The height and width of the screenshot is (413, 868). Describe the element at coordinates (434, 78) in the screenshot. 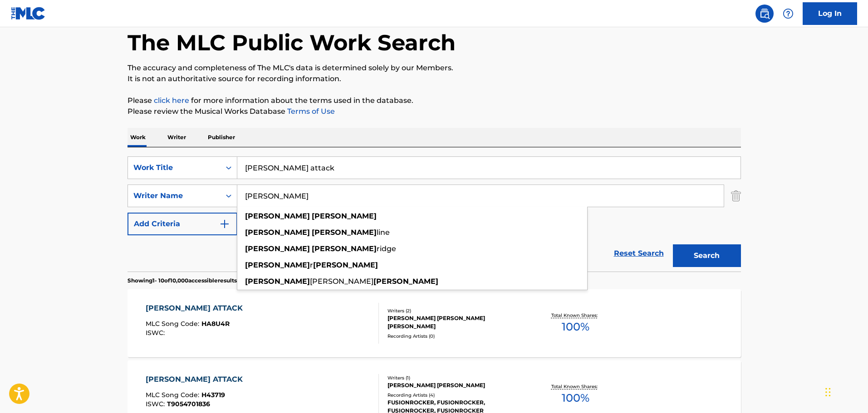

I see `p: It is not an authoritative source for recording information.` at that location.